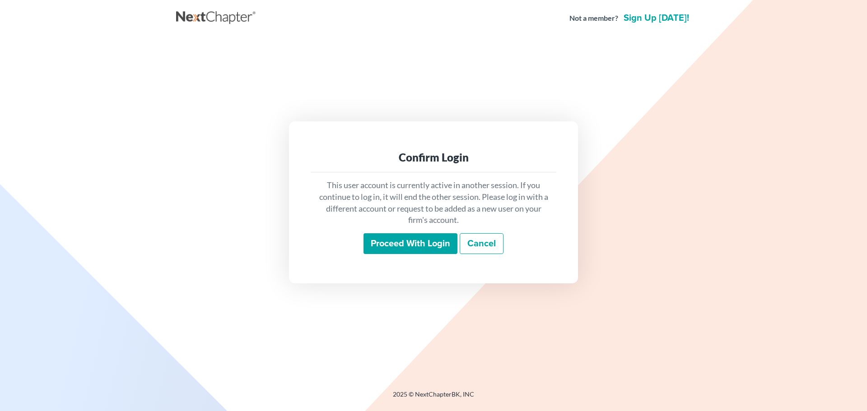  Describe the element at coordinates (433, 398) in the screenshot. I see `div: 2025 © NextChapterBK, INC` at that location.